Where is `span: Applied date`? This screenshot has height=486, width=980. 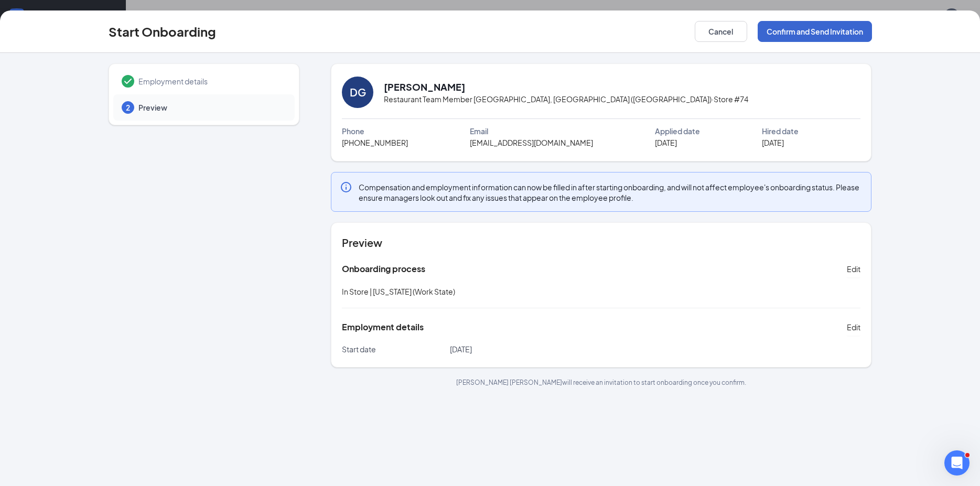 span: Applied date is located at coordinates (677, 131).